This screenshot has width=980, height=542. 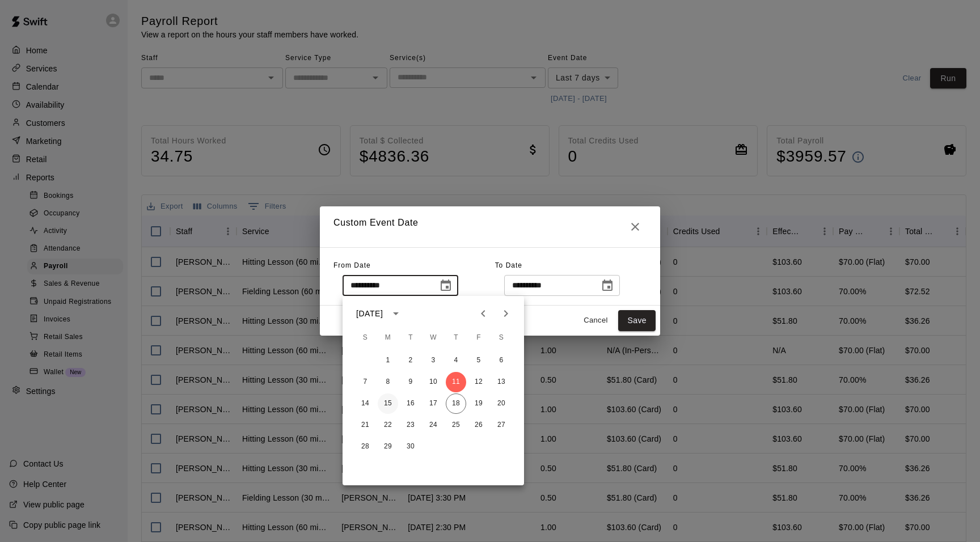 What do you see at coordinates (411, 382) in the screenshot?
I see `button: 9` at bounding box center [411, 382].